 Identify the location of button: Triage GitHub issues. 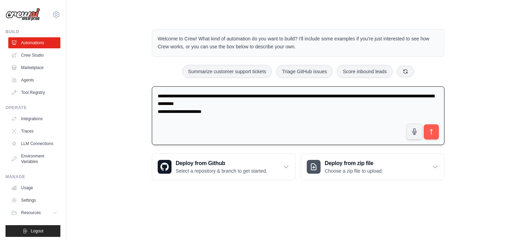
(304, 71).